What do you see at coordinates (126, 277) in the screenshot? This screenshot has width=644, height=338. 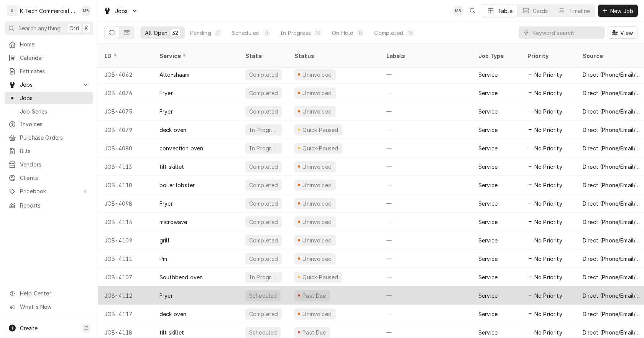 I see `div: JOB-4107` at bounding box center [126, 277].